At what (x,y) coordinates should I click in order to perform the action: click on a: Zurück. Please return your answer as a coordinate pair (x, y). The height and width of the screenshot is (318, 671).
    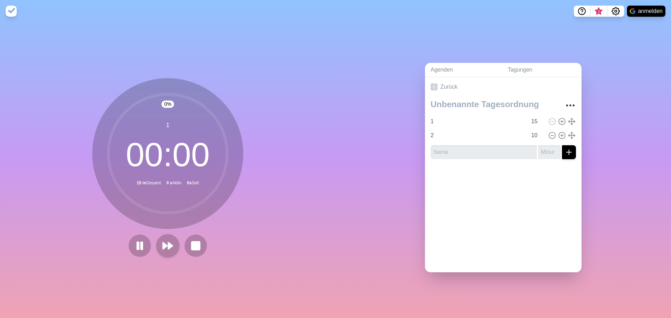
    Looking at the image, I should click on (503, 87).